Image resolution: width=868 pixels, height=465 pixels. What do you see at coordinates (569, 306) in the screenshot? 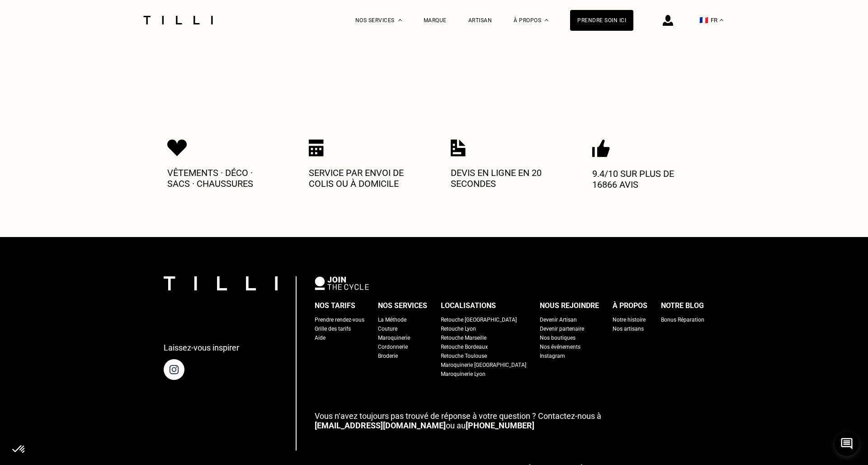
I see `div: Nous rejoindre` at bounding box center [569, 306].